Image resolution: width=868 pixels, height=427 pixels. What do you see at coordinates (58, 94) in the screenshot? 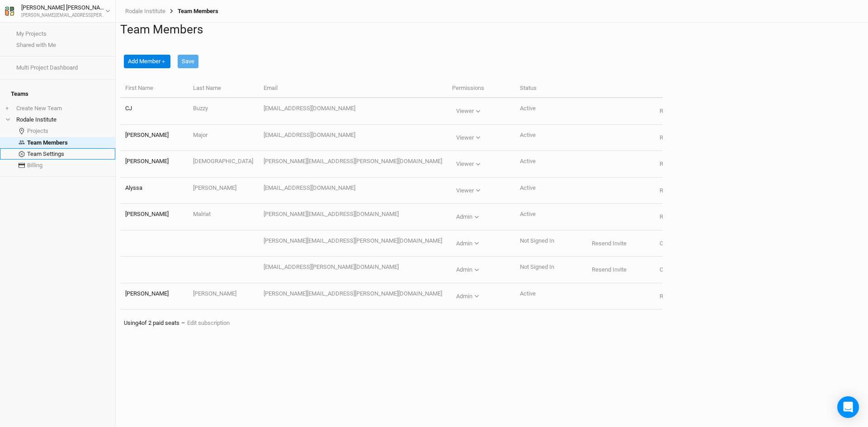
I see `h4: Teams` at bounding box center [58, 94].